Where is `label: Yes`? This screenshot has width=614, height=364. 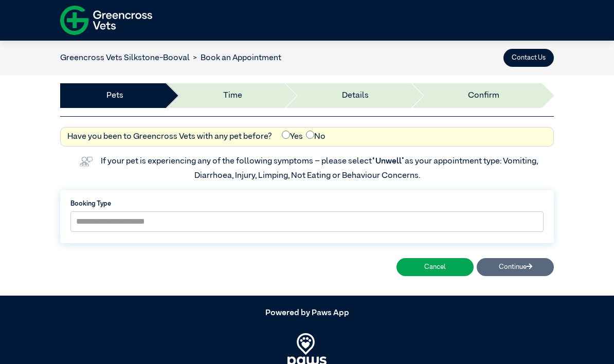 label: Yes is located at coordinates (292, 137).